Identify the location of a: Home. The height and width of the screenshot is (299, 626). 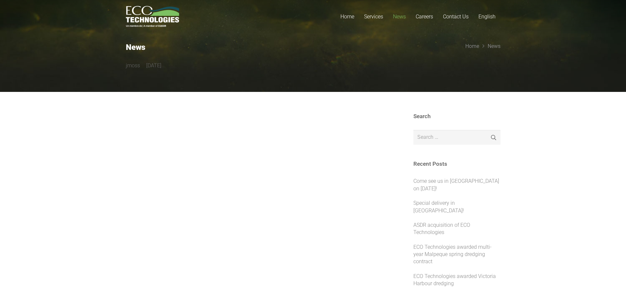
(472, 46).